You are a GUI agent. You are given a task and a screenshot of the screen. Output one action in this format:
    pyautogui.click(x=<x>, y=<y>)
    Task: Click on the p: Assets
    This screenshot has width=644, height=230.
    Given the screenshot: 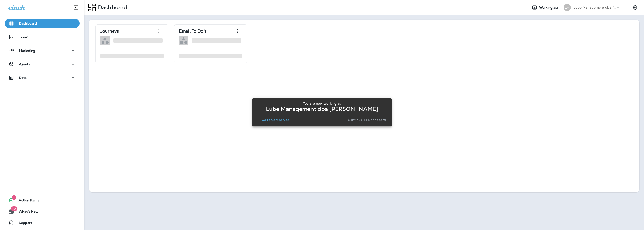 What is the action you would take?
    pyautogui.click(x=24, y=64)
    